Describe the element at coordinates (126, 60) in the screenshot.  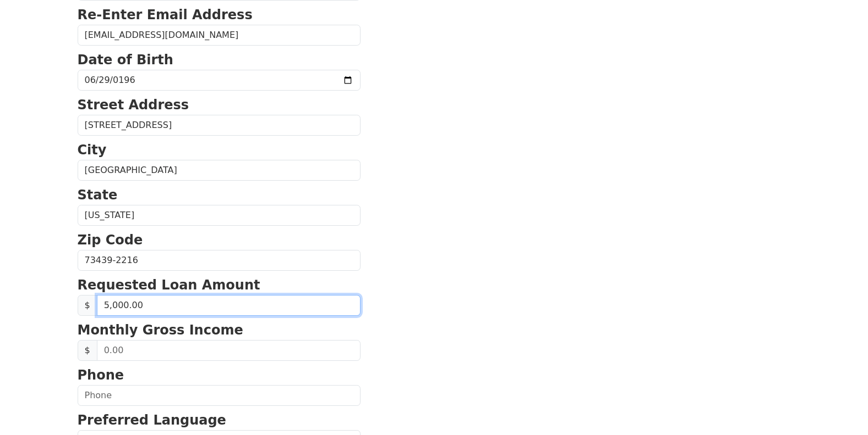
I see `strong: Date of Birth` at that location.